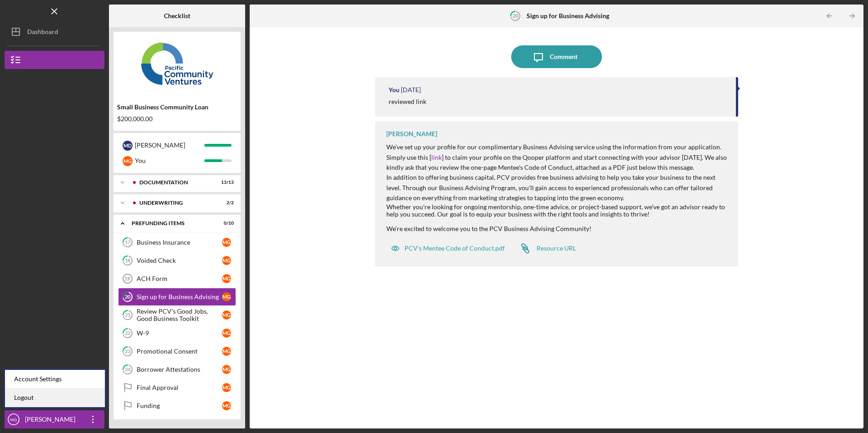 The height and width of the screenshot is (433, 868). Describe the element at coordinates (171, 223) in the screenshot. I see `div: Prefunding Items` at that location.